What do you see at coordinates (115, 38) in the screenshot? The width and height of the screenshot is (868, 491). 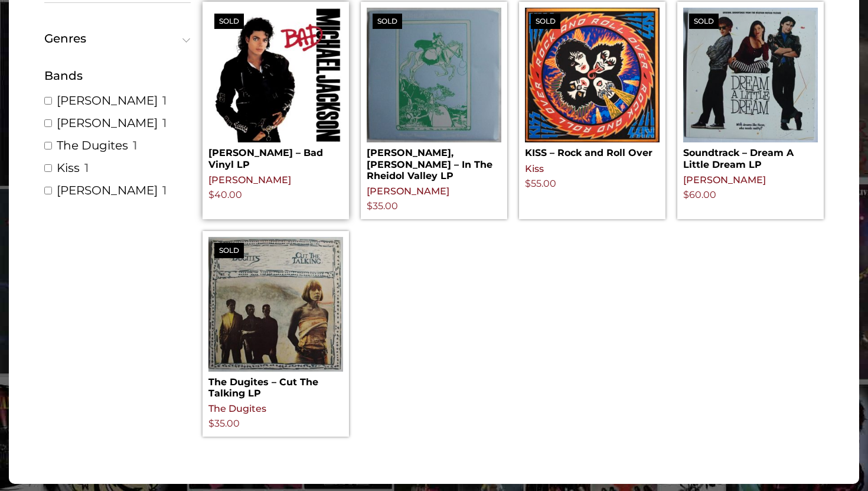 I see `span: Genres` at bounding box center [115, 38].